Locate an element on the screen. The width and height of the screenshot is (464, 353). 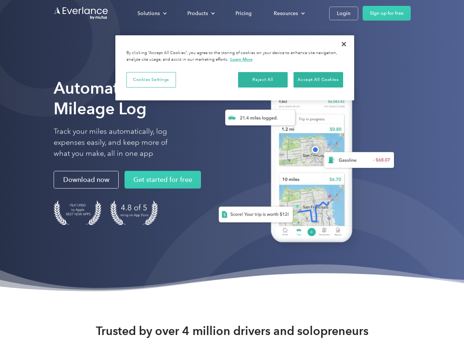
img: Everlance, mileage tracker app, expense tracking app is located at coordinates (304, 161).